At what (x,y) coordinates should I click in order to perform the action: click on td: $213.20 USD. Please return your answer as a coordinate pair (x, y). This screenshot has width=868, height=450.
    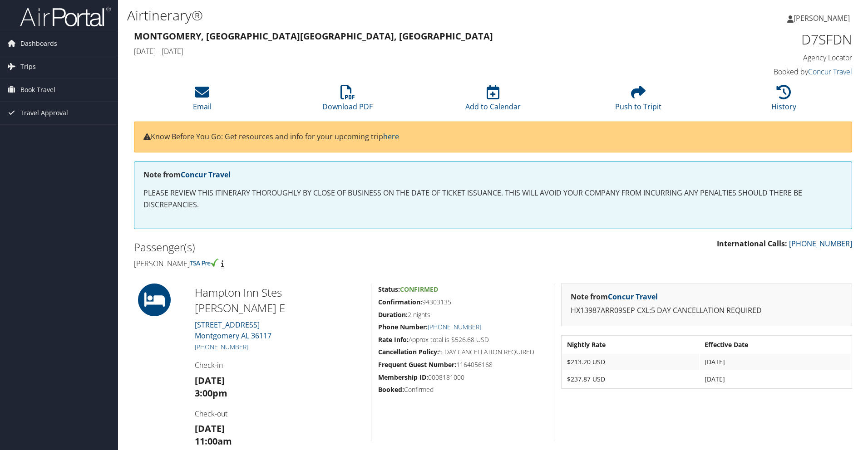
    Looking at the image, I should click on (631, 362).